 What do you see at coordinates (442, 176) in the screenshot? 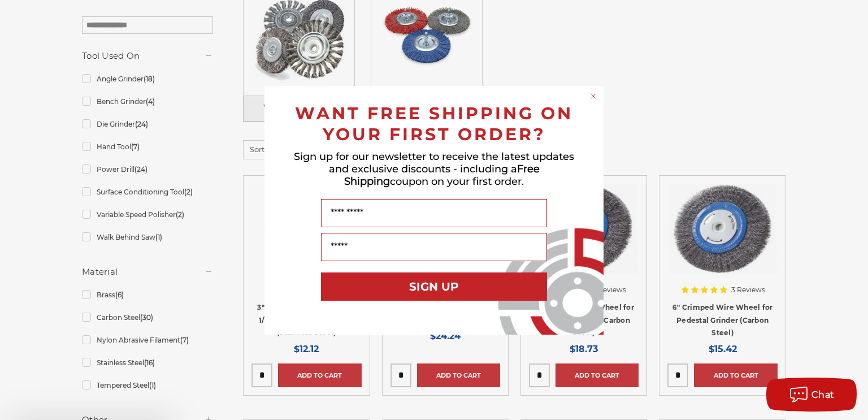
I see `span: Free Shipping` at bounding box center [442, 176].